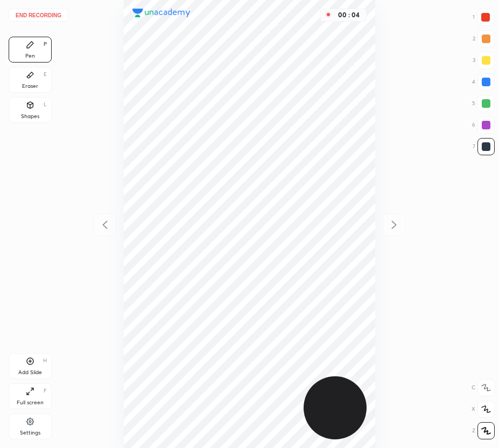 This screenshot has width=499, height=448. What do you see at coordinates (483, 17) in the screenshot?
I see `div: 1` at bounding box center [483, 17].